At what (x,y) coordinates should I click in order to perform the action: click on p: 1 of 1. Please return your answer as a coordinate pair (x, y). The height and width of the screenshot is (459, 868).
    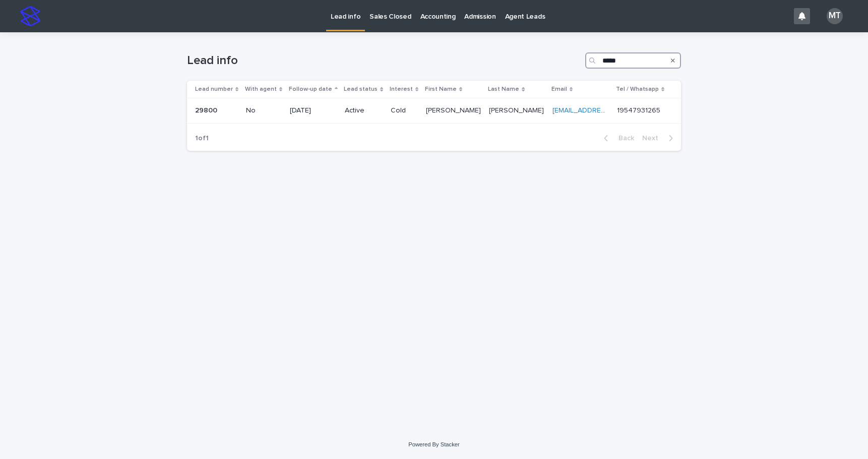
    Looking at the image, I should click on (202, 138).